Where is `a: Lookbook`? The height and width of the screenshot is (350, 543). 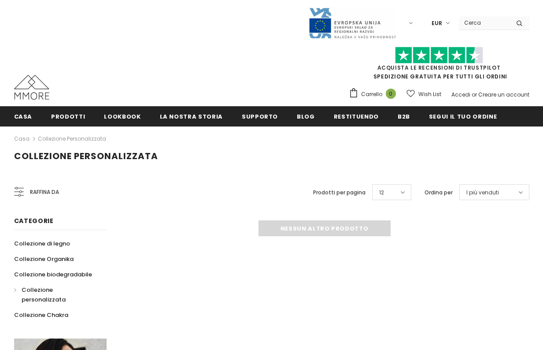 a: Lookbook is located at coordinates (122, 116).